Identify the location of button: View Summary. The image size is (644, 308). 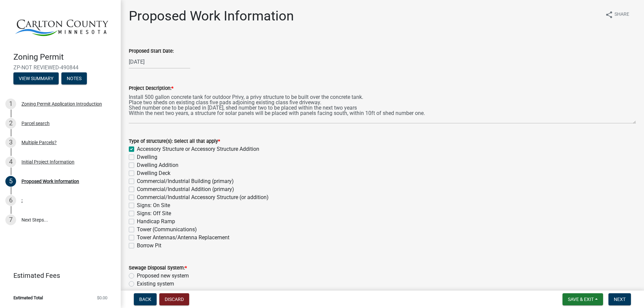
(36, 78).